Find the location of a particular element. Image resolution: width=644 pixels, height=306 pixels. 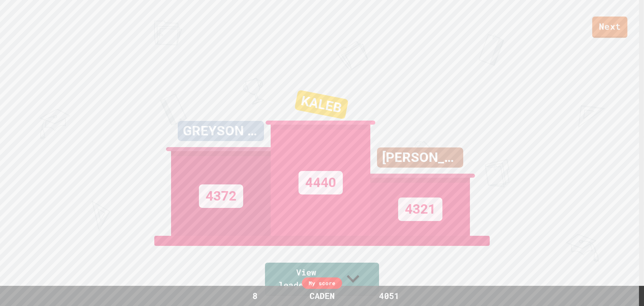

div: My score is located at coordinates (322, 283).